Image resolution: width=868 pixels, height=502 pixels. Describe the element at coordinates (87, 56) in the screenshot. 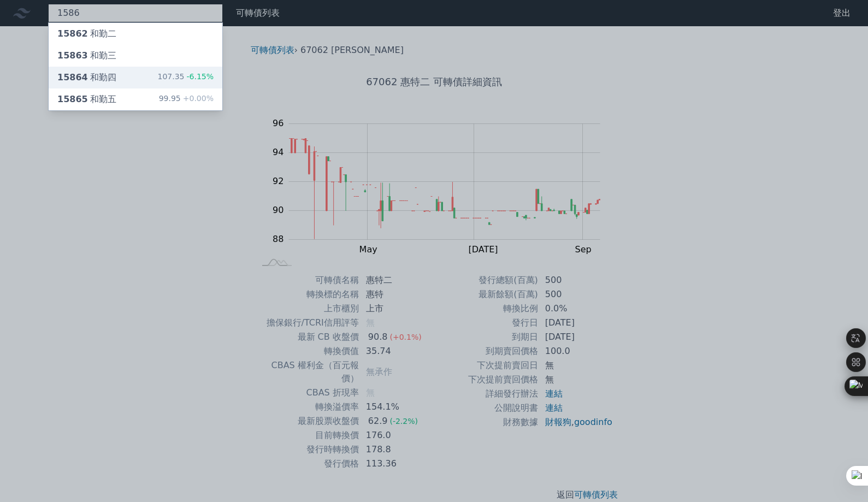

I see `div: 和勤三` at that location.